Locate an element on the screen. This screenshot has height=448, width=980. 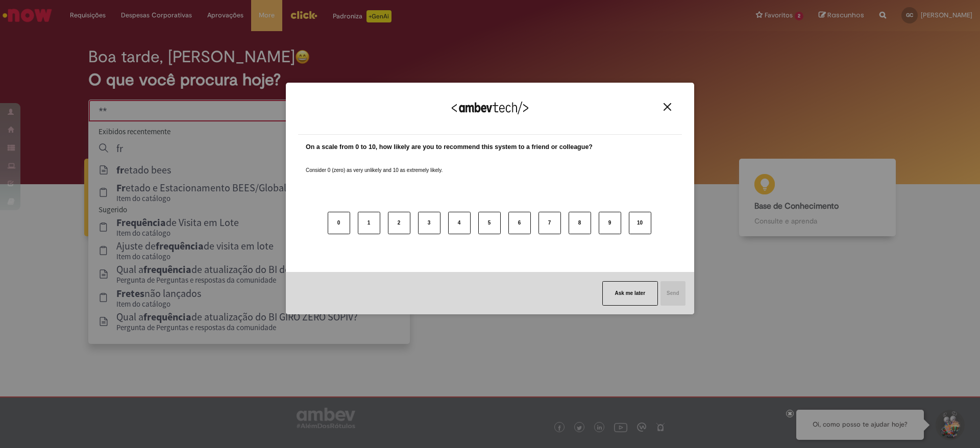
button: 1 is located at coordinates (369, 224).